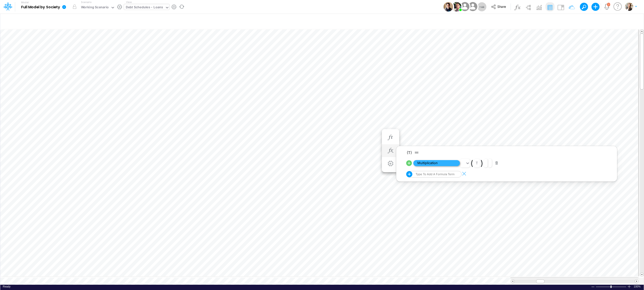  Describe the element at coordinates (629, 287) in the screenshot. I see `div: Zoom In` at that location.